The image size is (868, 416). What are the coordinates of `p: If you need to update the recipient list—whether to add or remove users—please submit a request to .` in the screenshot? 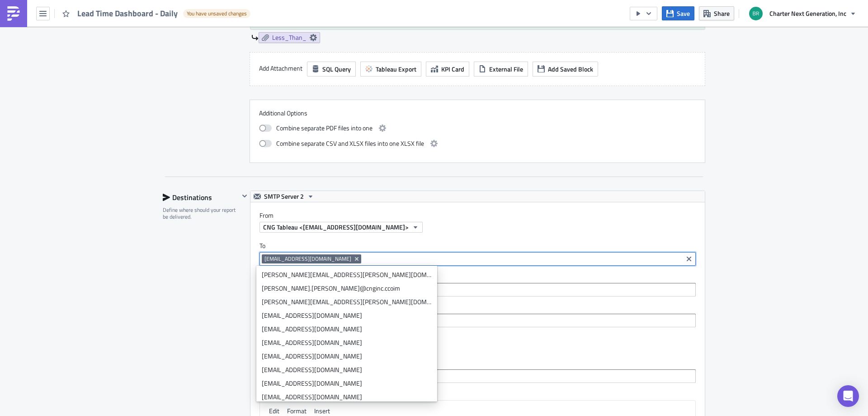 It's located at (217, 18).